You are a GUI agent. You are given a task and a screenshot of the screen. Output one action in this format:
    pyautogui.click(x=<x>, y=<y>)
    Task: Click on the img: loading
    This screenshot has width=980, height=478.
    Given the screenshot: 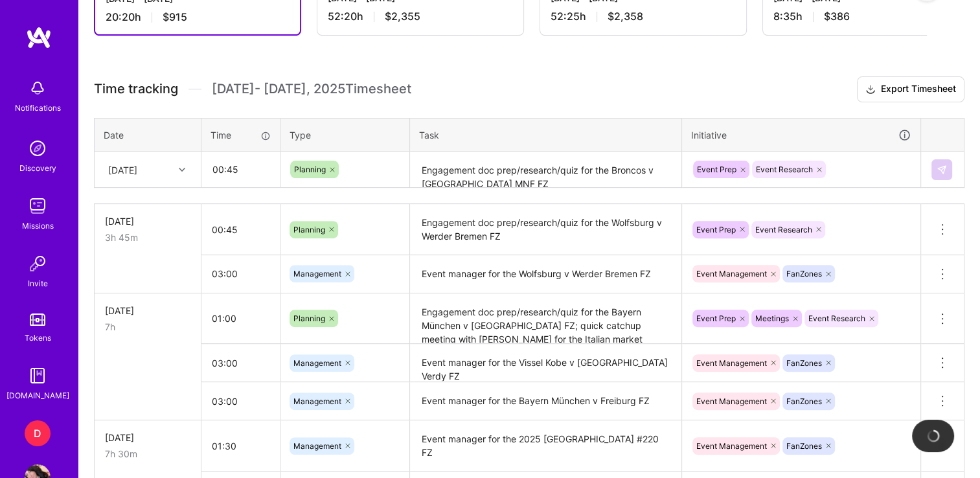 What is the action you would take?
    pyautogui.click(x=933, y=436)
    